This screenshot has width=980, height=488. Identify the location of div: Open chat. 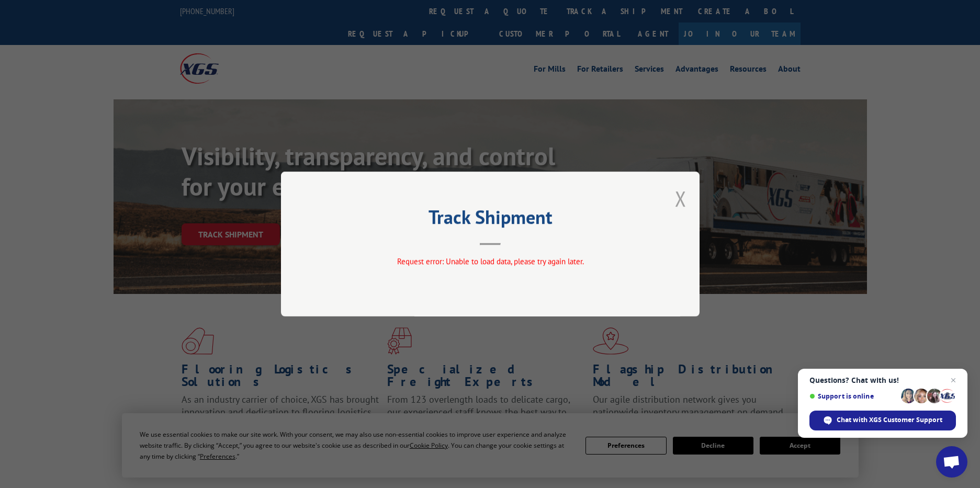
(951, 462).